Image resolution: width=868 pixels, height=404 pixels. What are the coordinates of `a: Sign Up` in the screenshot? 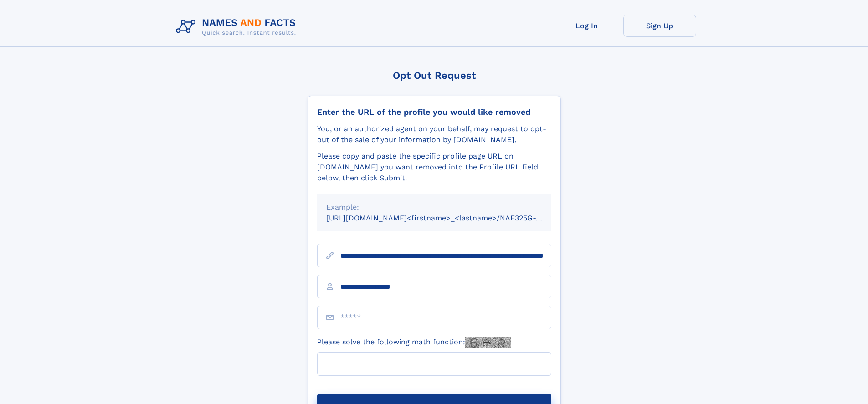 It's located at (660, 26).